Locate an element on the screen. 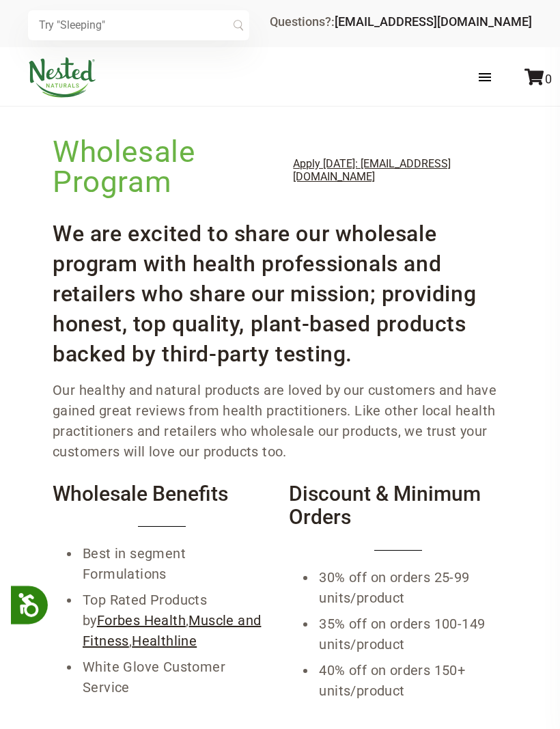 Image resolution: width=560 pixels, height=729 pixels. li: Best in segment Formulations is located at coordinates (175, 564).